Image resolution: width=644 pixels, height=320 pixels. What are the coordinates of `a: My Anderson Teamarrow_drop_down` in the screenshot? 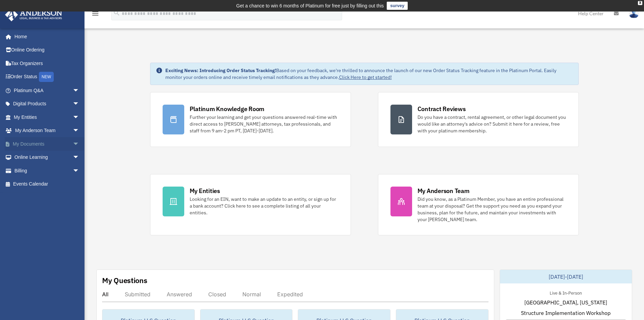 It's located at (47, 131).